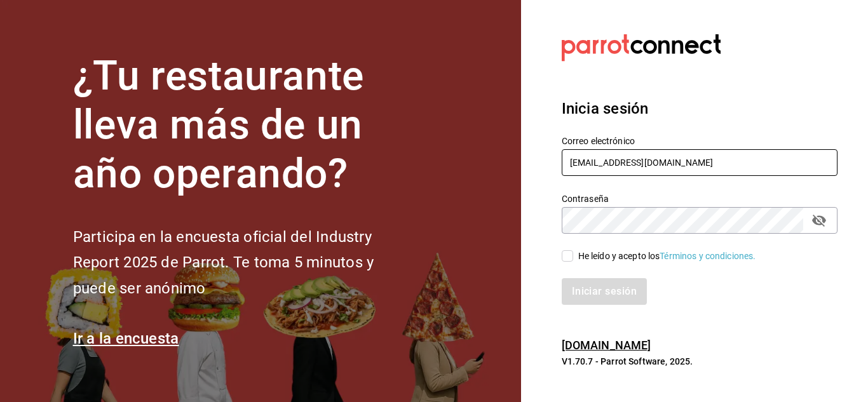 The height and width of the screenshot is (402, 868). What do you see at coordinates (819, 220) in the screenshot?
I see `button: passwordField` at bounding box center [819, 220].